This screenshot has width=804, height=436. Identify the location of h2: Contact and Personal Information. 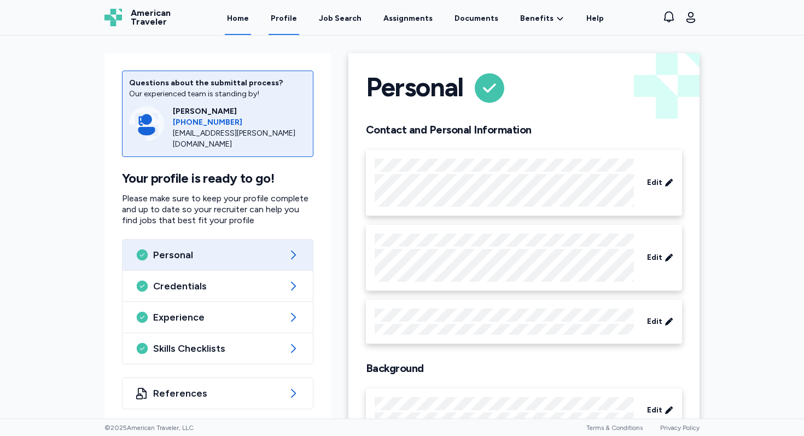
(524, 130).